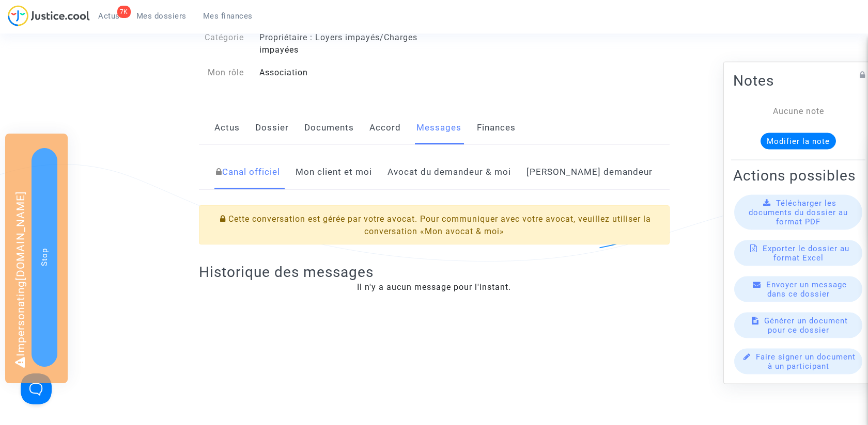  What do you see at coordinates (221, 44) in the screenshot?
I see `div: Catégorie` at bounding box center [221, 44].